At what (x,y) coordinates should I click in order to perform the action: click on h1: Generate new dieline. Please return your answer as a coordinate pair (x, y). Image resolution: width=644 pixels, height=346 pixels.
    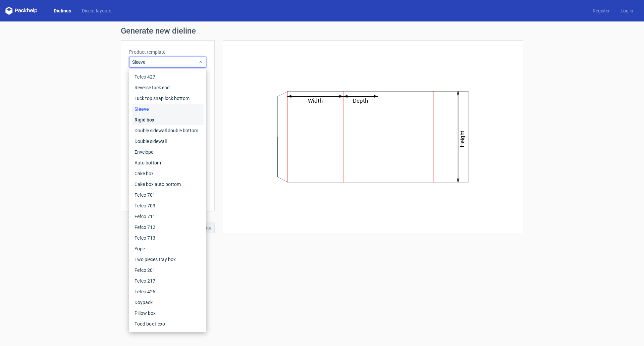
    Looking at the image, I should click on (322, 31).